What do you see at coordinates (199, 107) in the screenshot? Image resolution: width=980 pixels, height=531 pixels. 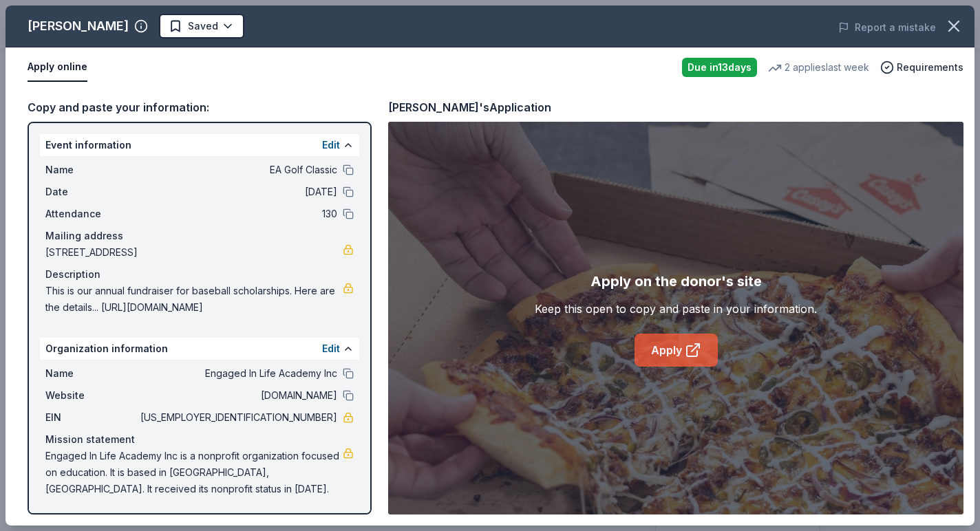 I see `div: Copy and paste your information:` at bounding box center [199, 107].